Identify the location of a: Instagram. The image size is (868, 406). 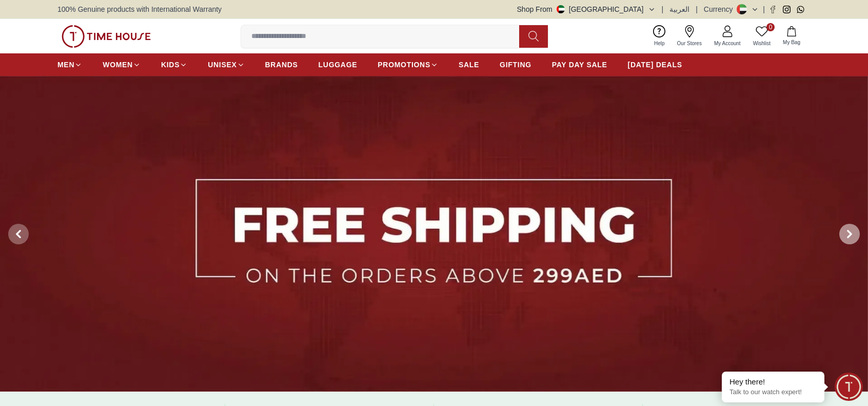
(787, 9).